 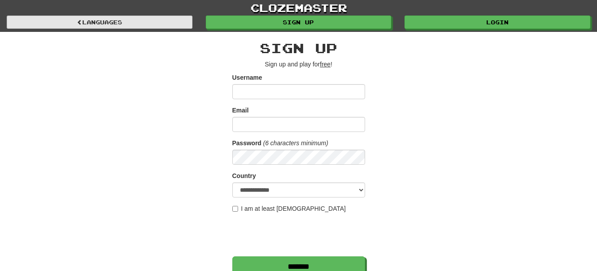 I want to click on u: free, so click(x=325, y=64).